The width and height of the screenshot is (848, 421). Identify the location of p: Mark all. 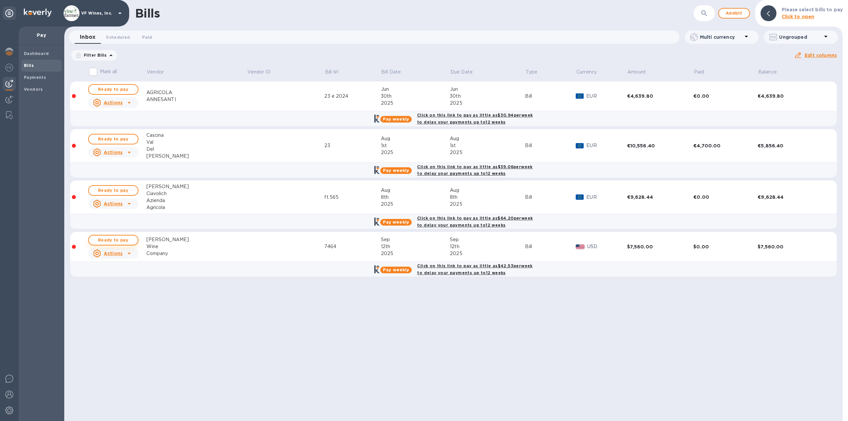
(109, 72).